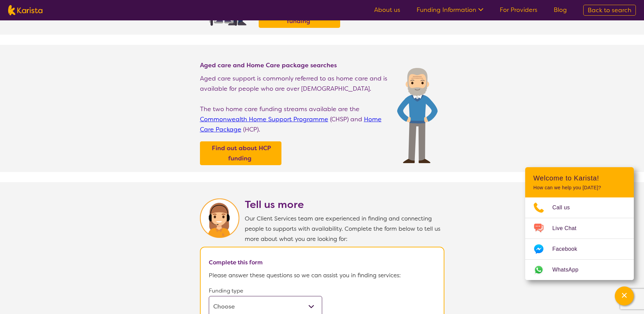  What do you see at coordinates (417, 115) in the screenshot?
I see `img: Find Age care and home care package services and providers` at bounding box center [417, 115].